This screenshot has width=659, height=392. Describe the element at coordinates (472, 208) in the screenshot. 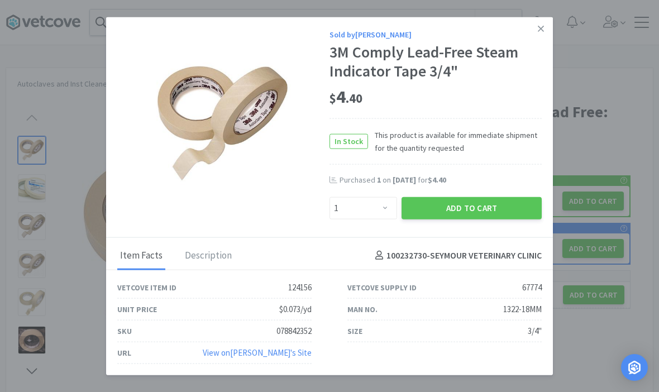

I see `button: Add to Cart` at that location.